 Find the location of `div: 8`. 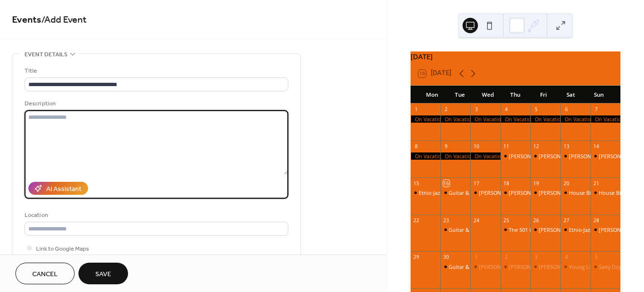

div: 8 is located at coordinates (416, 146).